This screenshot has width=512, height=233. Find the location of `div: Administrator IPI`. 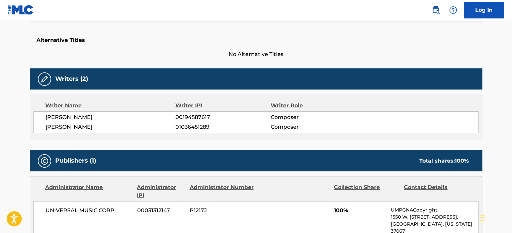

div: Administrator IPI is located at coordinates (161, 191).